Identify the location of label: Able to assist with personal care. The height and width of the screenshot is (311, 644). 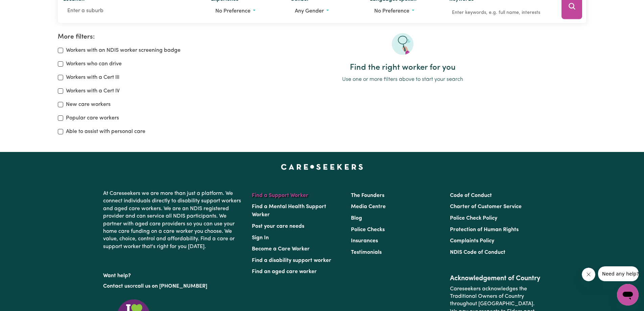
(106, 132).